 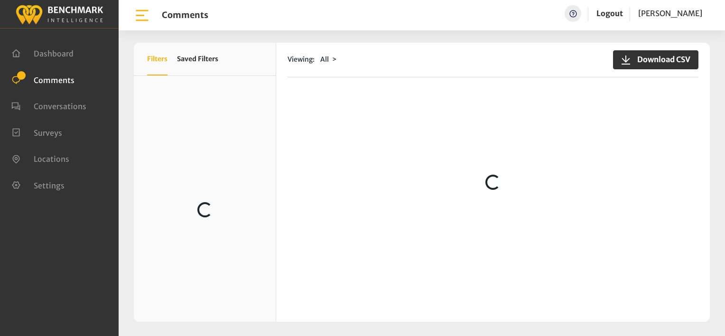 I want to click on span: Comments, so click(x=54, y=80).